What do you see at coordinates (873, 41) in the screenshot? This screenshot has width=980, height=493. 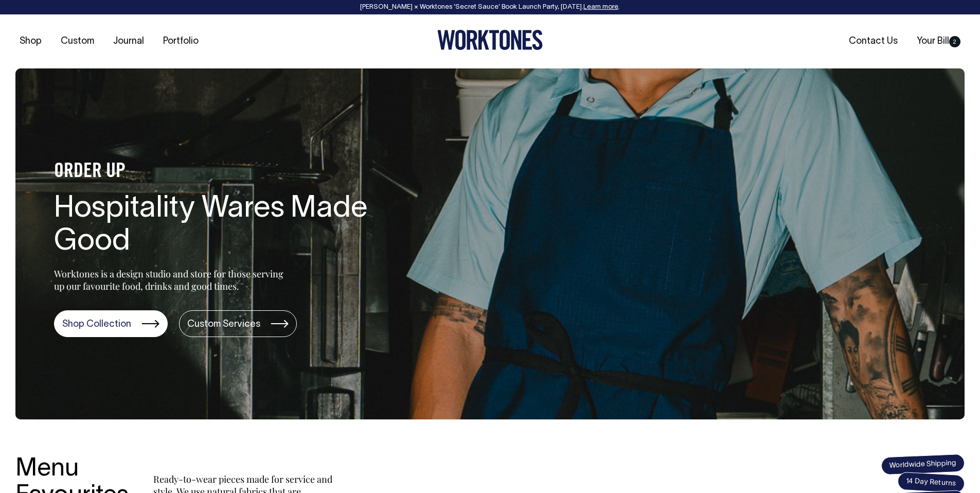 I see `a: Contact Us` at bounding box center [873, 41].